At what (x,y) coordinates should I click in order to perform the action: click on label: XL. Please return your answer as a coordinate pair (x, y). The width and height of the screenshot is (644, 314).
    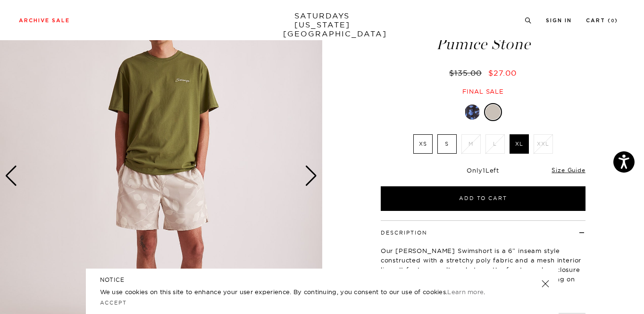
    Looking at the image, I should click on (519, 144).